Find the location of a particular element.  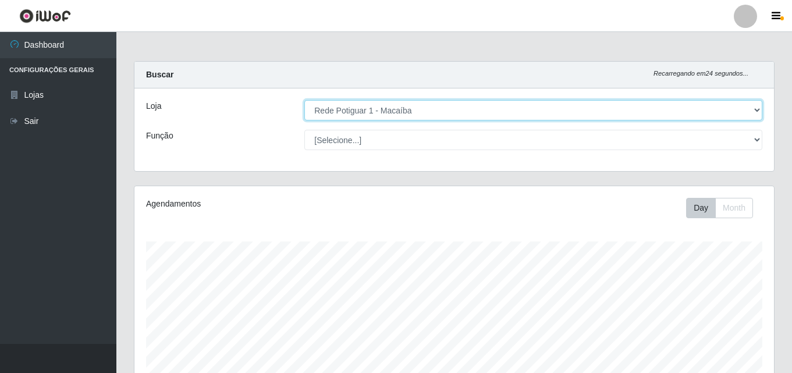

label: Função is located at coordinates (159, 136).